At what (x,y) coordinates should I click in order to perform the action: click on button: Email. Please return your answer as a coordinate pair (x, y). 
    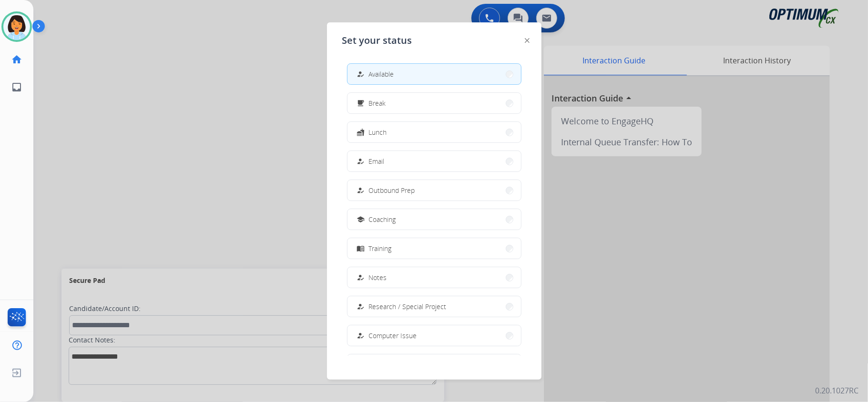
    Looking at the image, I should click on (434, 161).